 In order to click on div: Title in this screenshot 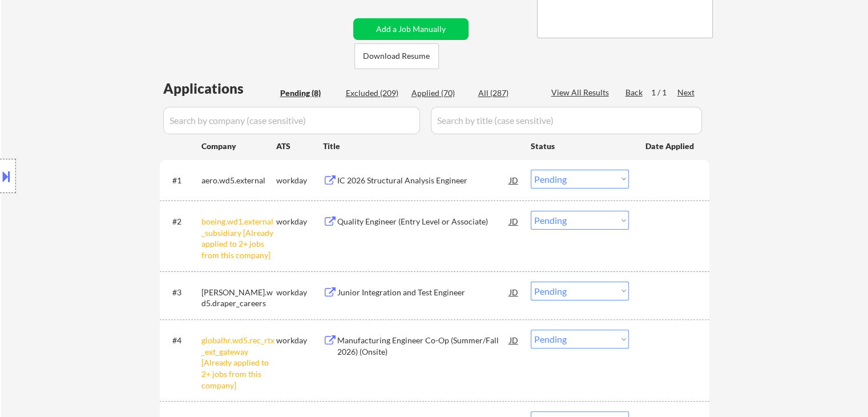, I will do `click(421, 146)`.